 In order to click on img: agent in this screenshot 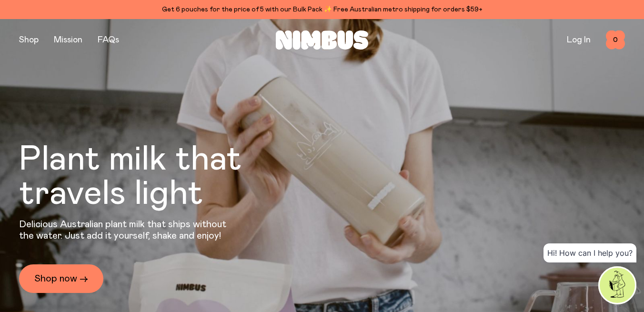, I will do `click(617, 285)`.